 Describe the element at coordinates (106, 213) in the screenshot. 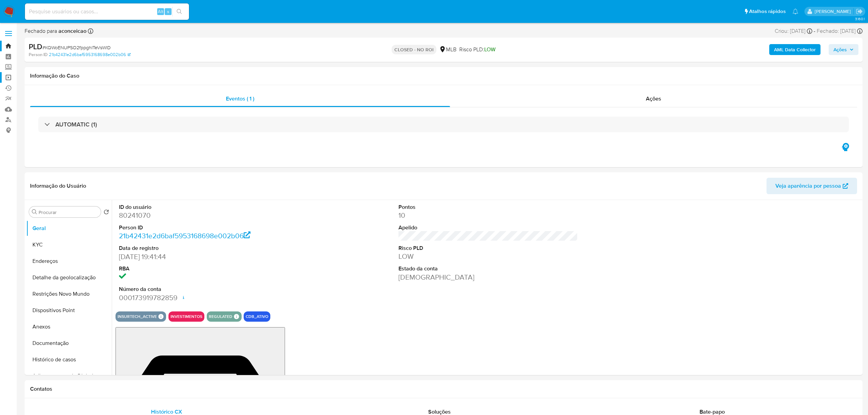

I see `button: Retornar ao pedido padrão` at that location.